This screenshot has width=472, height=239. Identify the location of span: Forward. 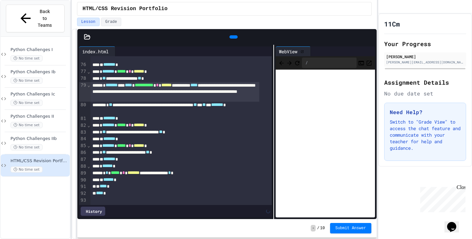
(289, 63).